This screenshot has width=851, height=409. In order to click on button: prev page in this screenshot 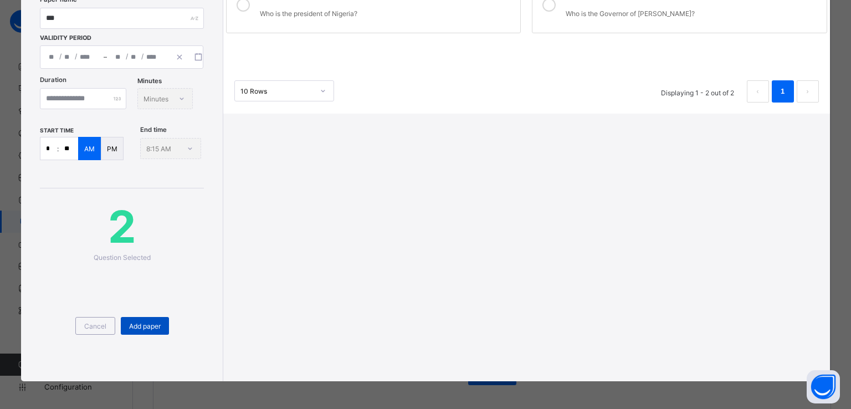, I will do `click(758, 91)`.